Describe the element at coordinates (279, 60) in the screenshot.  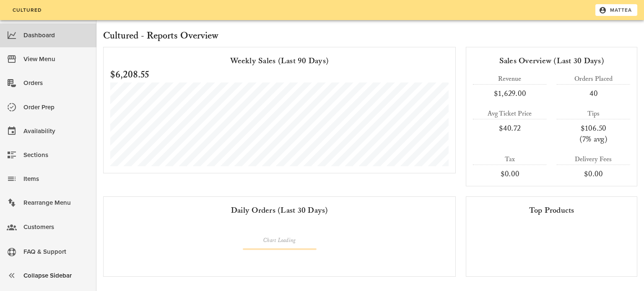
I see `div: Weekly Sales (Last 90 Days)` at that location.